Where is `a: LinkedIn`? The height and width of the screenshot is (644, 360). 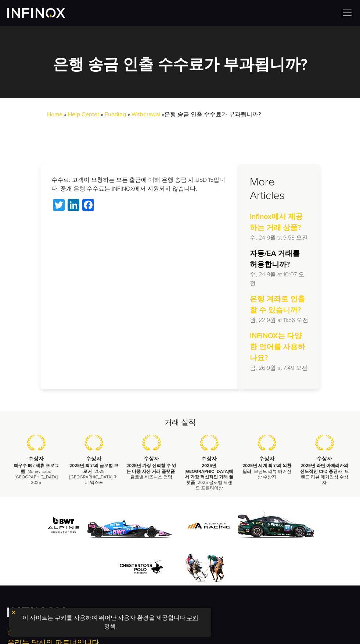 a: LinkedIn is located at coordinates (73, 206).